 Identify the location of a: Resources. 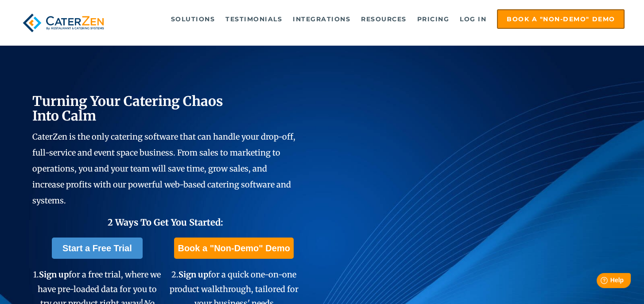
(383, 19).